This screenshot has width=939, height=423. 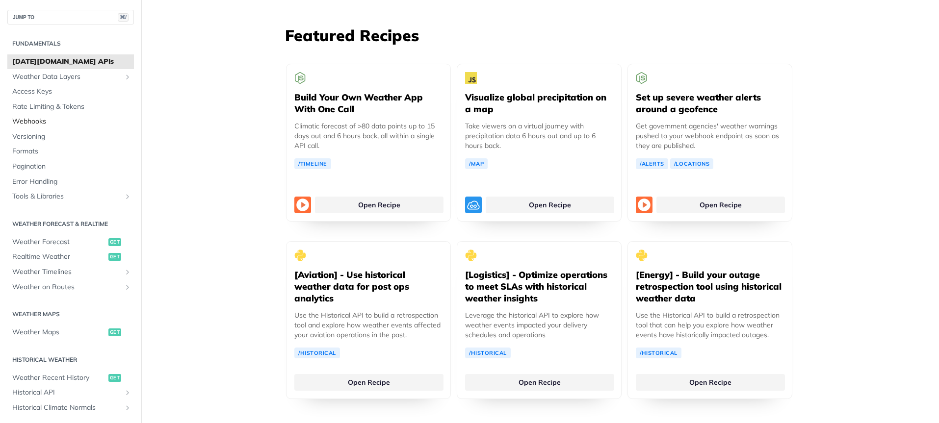 I want to click on button: Show subpages for Weather Data Layers, so click(x=128, y=77).